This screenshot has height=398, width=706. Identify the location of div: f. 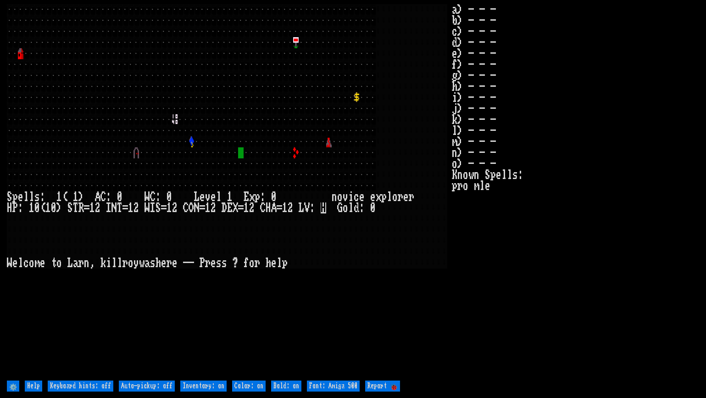
(246, 263).